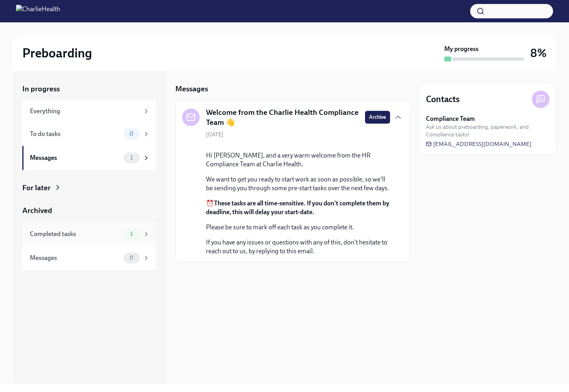  Describe the element at coordinates (298, 227) in the screenshot. I see `p: Please be sure to mark off each task as you complete it.` at that location.